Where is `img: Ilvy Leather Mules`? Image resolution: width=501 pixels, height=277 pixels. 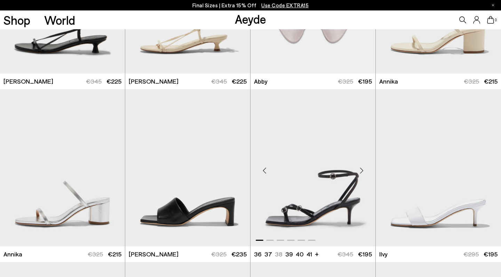
img: Ilvy Leather Mules is located at coordinates (439, 167).